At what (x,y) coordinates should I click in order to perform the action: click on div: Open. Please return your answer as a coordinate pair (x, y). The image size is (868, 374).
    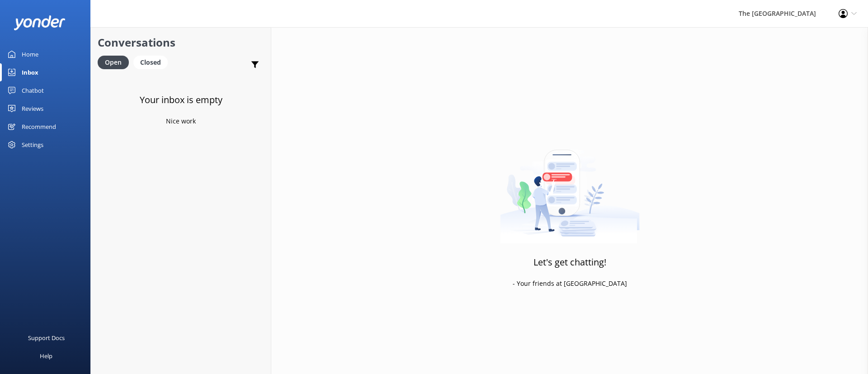
    Looking at the image, I should click on (113, 62).